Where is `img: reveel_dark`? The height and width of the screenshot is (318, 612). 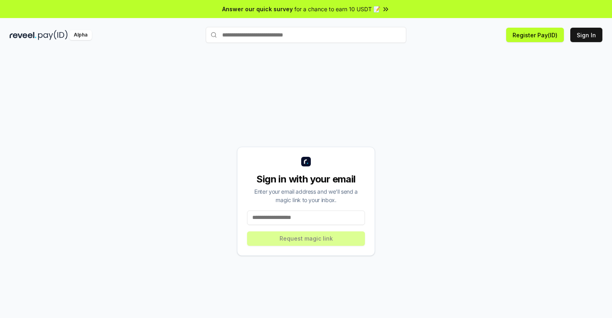 img: reveel_dark is located at coordinates (23, 35).